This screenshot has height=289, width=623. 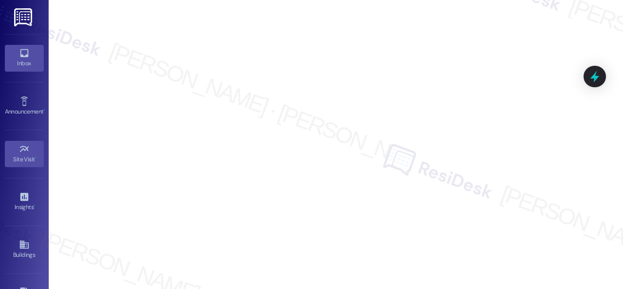 What do you see at coordinates (24, 58) in the screenshot?
I see `a: Inbox` at bounding box center [24, 58].